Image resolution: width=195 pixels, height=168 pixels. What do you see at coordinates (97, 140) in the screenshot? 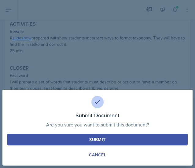
I see `div: Submit` at bounding box center [97, 140].